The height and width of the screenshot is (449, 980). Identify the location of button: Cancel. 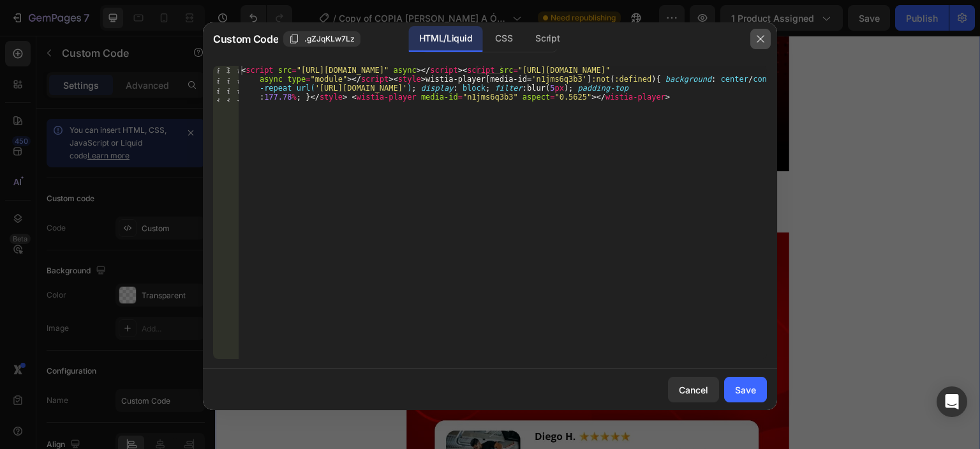
(693, 389).